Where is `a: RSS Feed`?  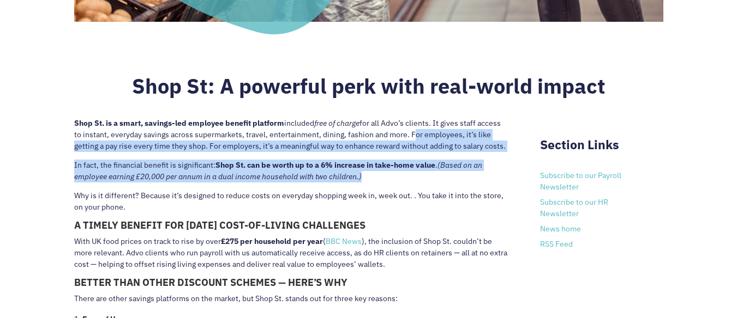 a: RSS Feed is located at coordinates (556, 244).